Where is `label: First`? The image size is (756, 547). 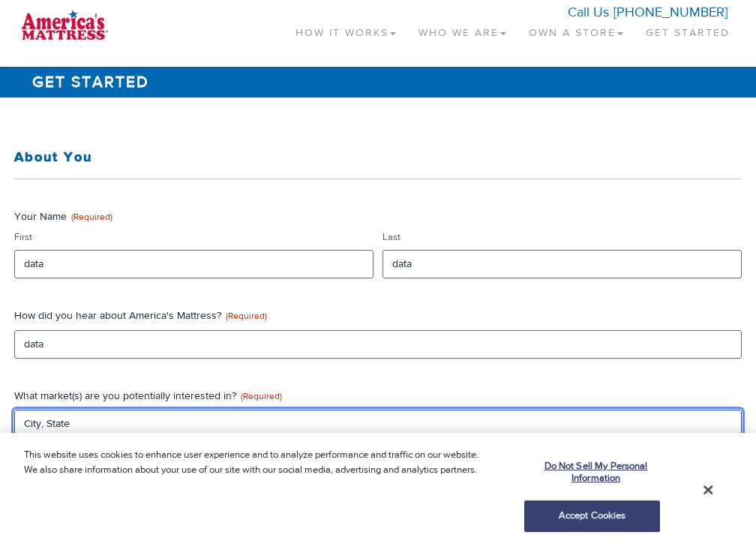
label: First is located at coordinates (193, 237).